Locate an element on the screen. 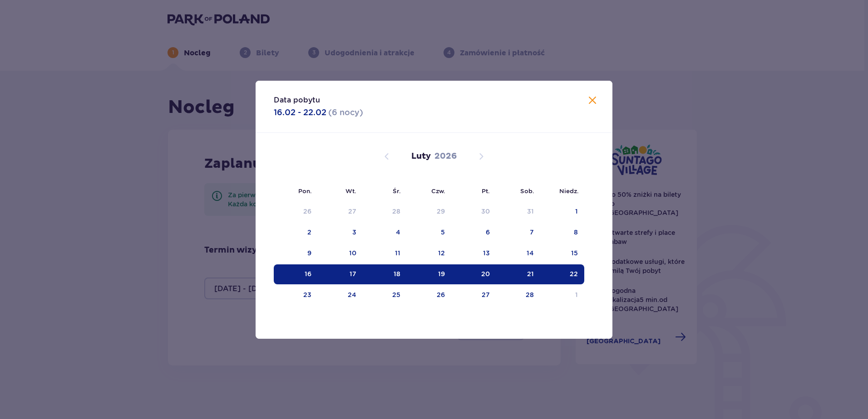  td: Selected as end date. niedziela, 22 lutego 2026 is located at coordinates (562, 275).